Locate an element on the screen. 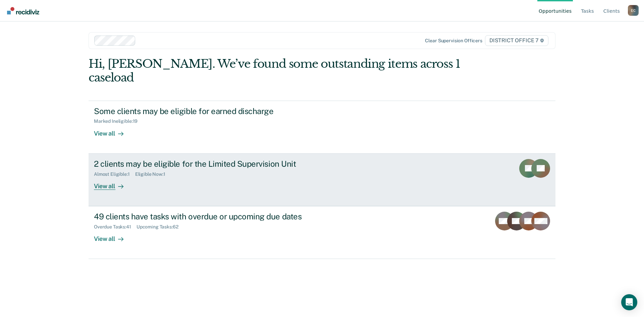 The width and height of the screenshot is (644, 317). div: Open Intercom Messenger is located at coordinates (630, 303).